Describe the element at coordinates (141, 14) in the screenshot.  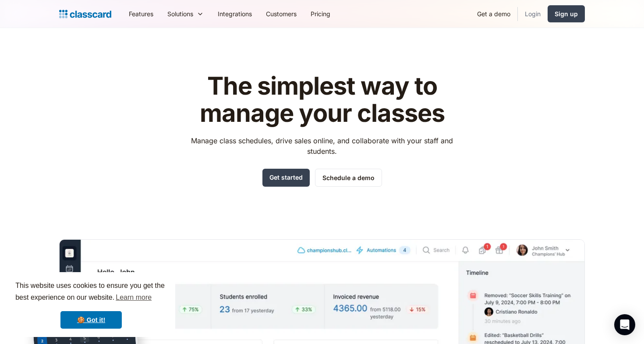
I see `a: Features` at that location.